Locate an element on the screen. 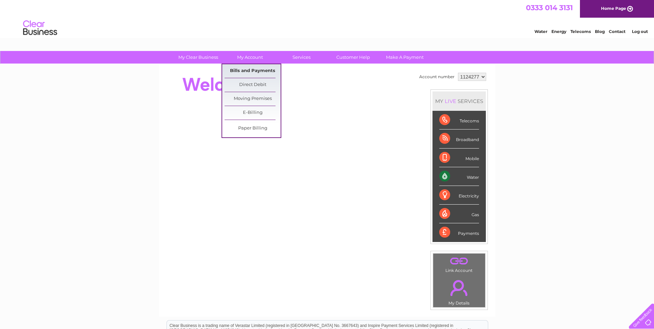 Image resolution: width=654 pixels, height=329 pixels. a: Bills and Payments is located at coordinates (252, 71).